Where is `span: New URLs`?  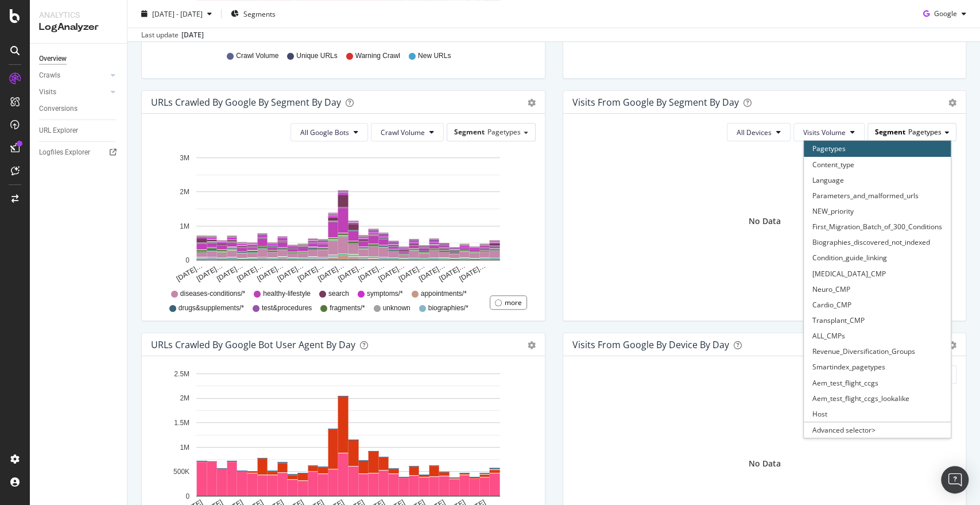 span: New URLs is located at coordinates (434, 56).